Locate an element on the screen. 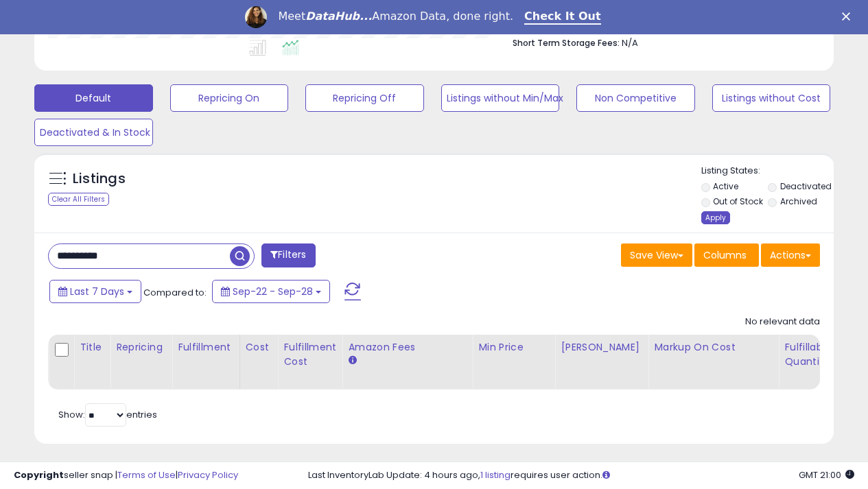 The image size is (868, 489). div: Fulfillment Cost is located at coordinates (310, 354).